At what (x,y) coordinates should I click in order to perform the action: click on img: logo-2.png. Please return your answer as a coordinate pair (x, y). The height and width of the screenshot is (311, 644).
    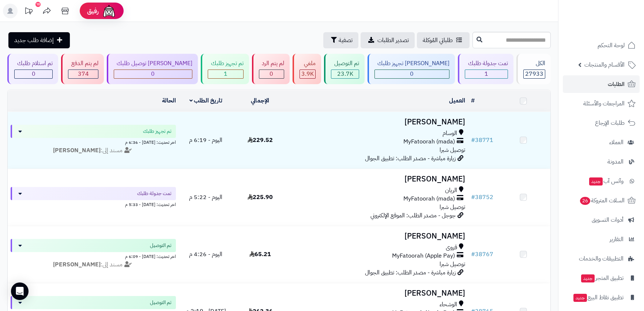
    Looking at the image, I should click on (616, 13).